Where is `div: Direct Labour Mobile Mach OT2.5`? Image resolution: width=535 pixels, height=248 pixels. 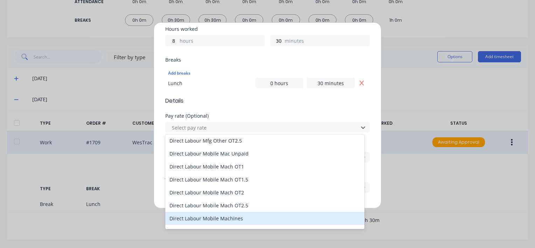
div: Direct Labour Mobile Mach OT2.5 is located at coordinates (265, 205).